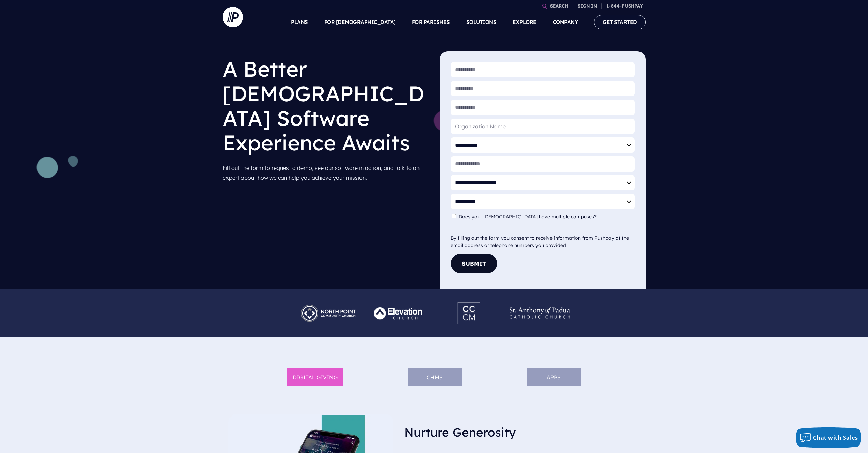 Image resolution: width=868 pixels, height=453 pixels. I want to click on a: FOR PARISHES, so click(431, 22).